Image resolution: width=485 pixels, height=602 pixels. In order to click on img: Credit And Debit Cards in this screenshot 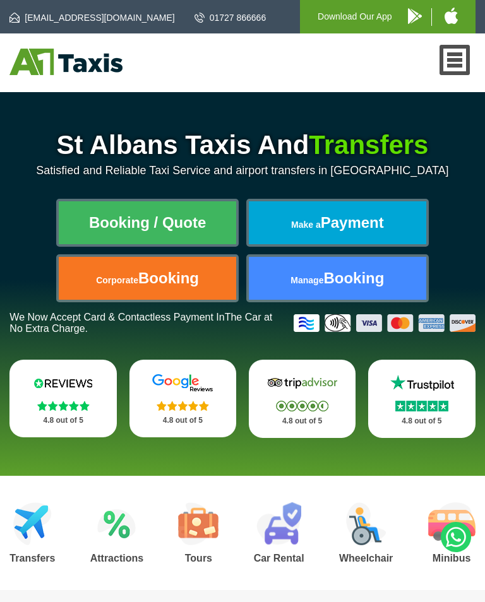, I will do `click(384, 323)`.